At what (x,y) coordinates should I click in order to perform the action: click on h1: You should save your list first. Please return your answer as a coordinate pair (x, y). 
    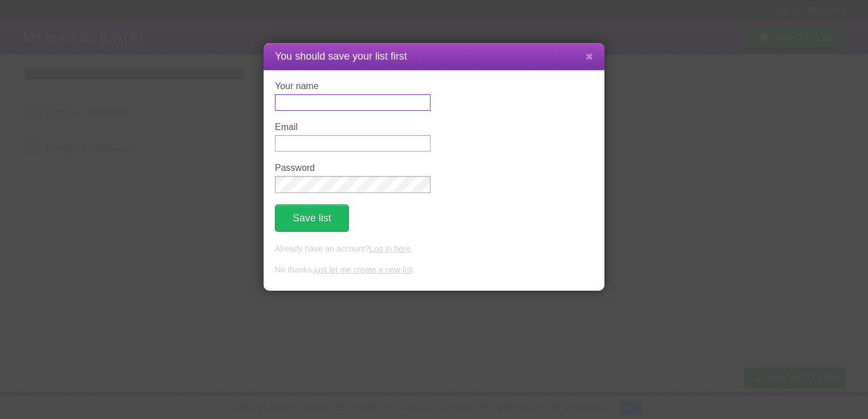
    Looking at the image, I should click on (434, 56).